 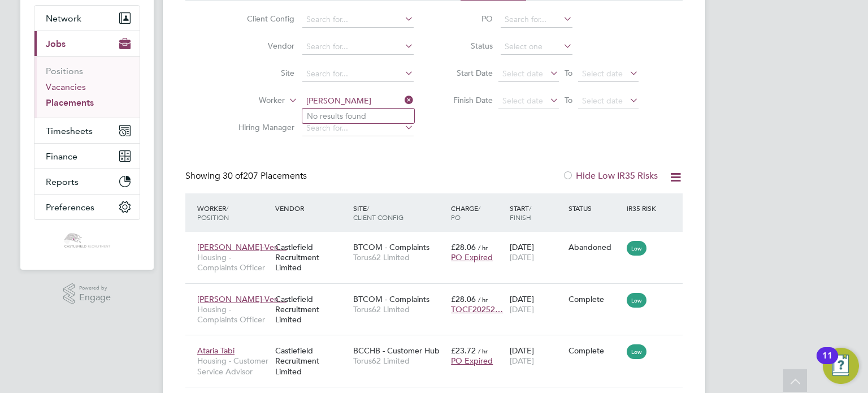 What do you see at coordinates (262, 46) in the screenshot?
I see `label: Vendor` at bounding box center [262, 46].